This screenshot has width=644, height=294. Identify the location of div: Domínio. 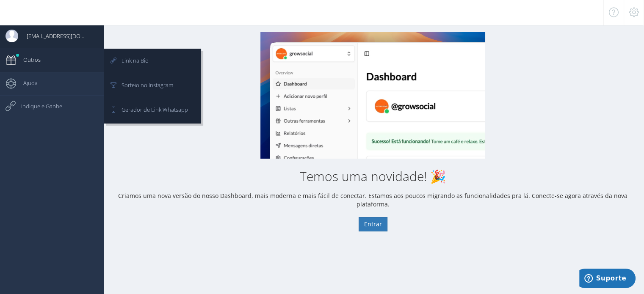
(55, 52).